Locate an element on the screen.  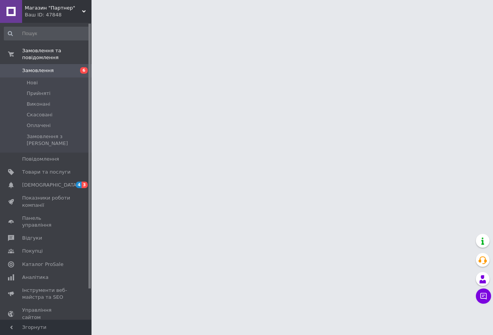
span: Відгуки is located at coordinates (32, 238).